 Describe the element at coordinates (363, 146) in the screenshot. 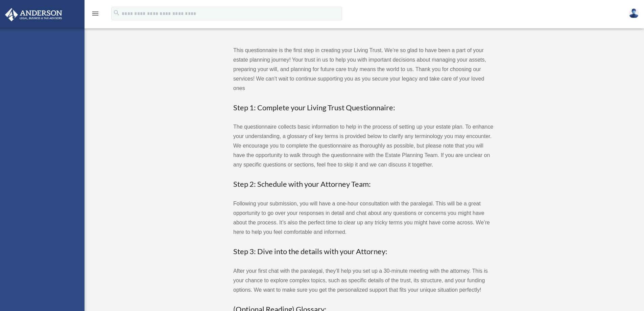

I see `p: The questionnaire collects basic information to help in the process of setting up your estate pla...` at that location.